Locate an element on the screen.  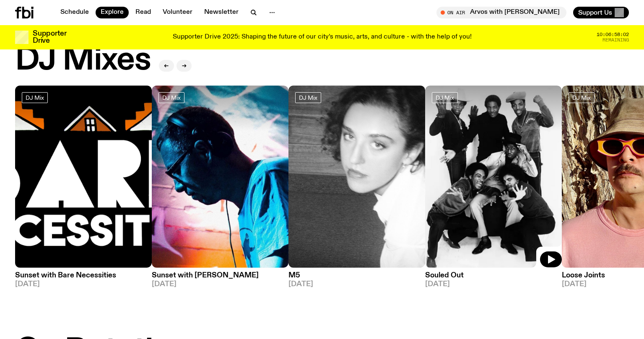
img: Simon Caldwell stands side on, looking downwards. He has headphones on. Behind him is a brightly ... is located at coordinates (220, 177).